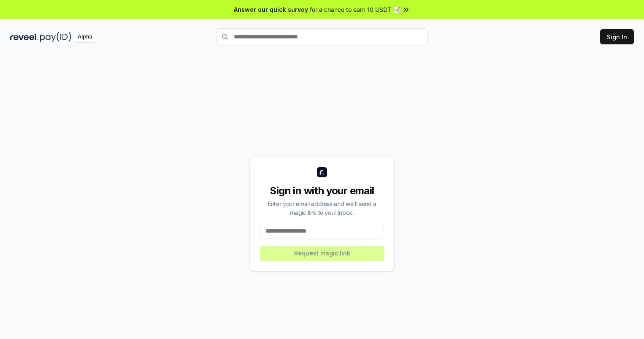 This screenshot has height=339, width=644. I want to click on div: Sign in with your email, so click(322, 191).